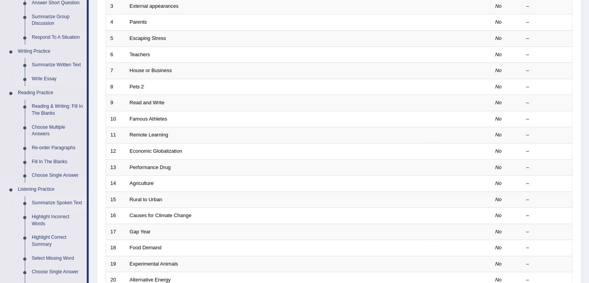 The height and width of the screenshot is (283, 589). What do you see at coordinates (116, 135) in the screenshot?
I see `td: 11` at bounding box center [116, 135].